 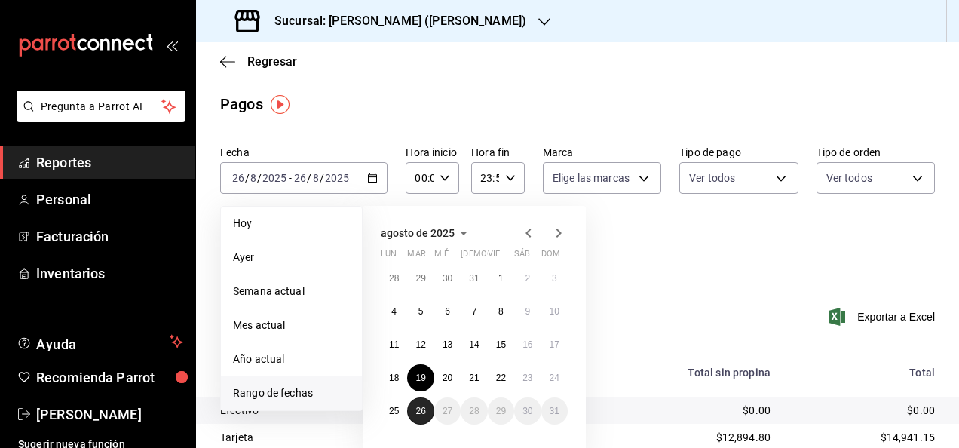 What do you see at coordinates (418, 233) in the screenshot?
I see `span: agosto de 2025` at bounding box center [418, 233].